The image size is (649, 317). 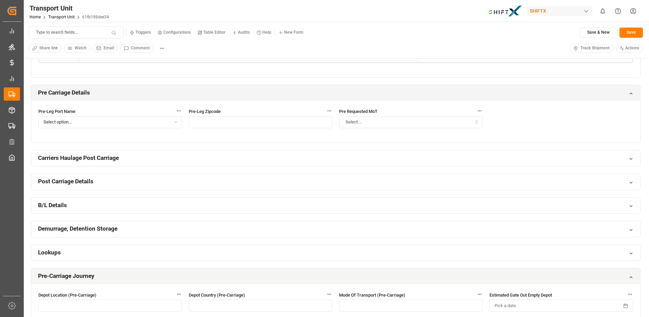 I want to click on span: Select..., so click(x=354, y=122).